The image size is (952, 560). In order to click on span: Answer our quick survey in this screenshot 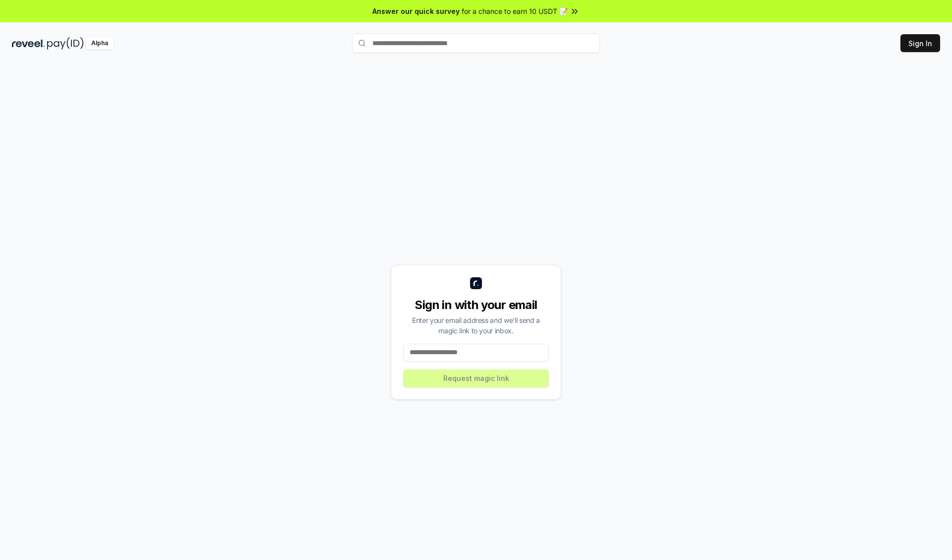, I will do `click(416, 11)`.